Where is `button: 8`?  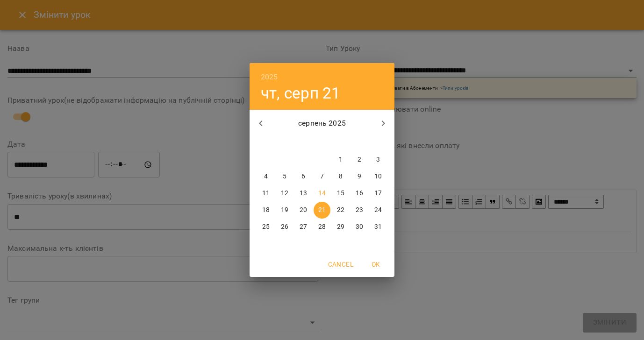 button: 8 is located at coordinates (341, 176).